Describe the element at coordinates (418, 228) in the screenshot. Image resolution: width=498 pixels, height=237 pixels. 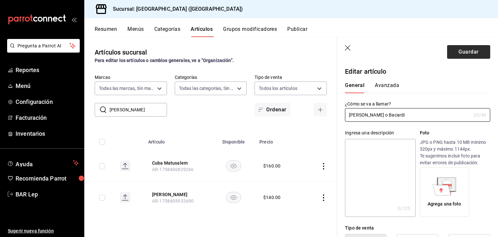
I see `div: Tipo de venta` at that location.